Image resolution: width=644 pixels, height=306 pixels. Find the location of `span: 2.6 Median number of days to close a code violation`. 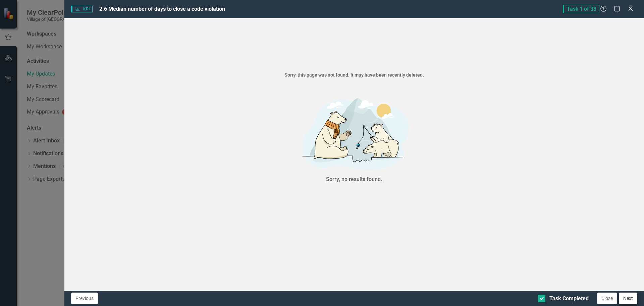

span: 2.6 Median number of days to close a code violation is located at coordinates (162, 8).